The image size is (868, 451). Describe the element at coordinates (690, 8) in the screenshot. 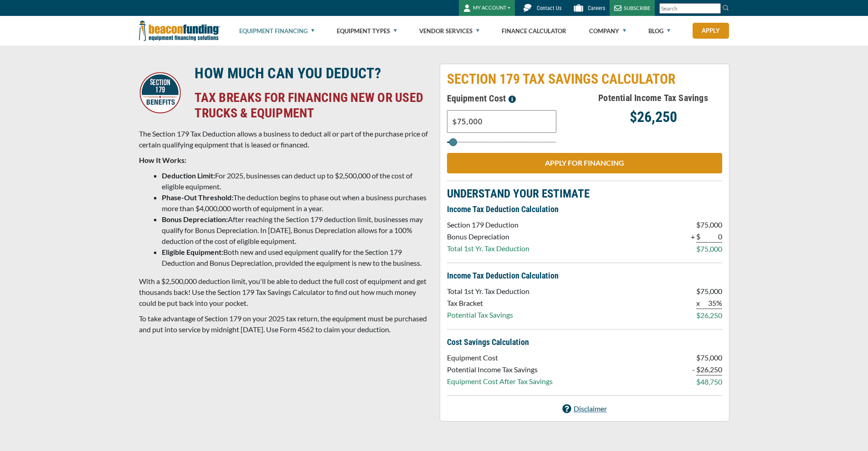

I see `input: Search` at that location.